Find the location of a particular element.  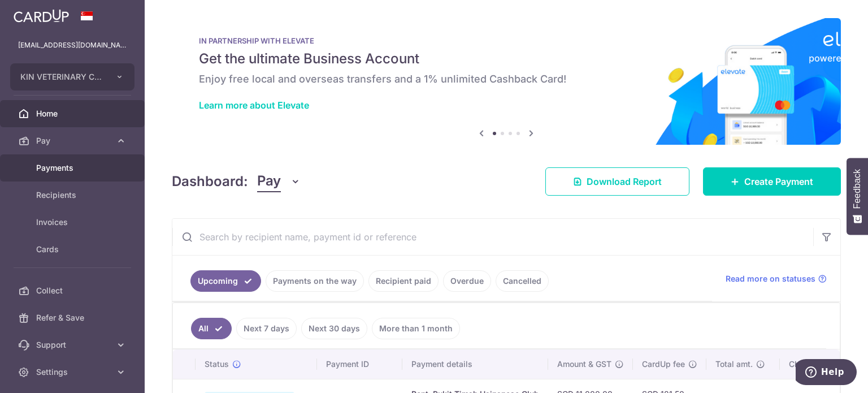

span: Support is located at coordinates (74, 345).